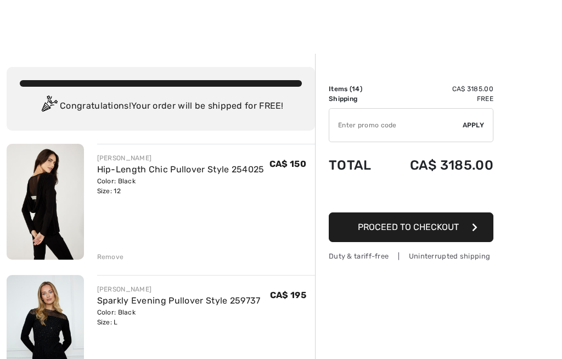  Describe the element at coordinates (409, 227) in the screenshot. I see `span: Proceed to Checkout` at that location.